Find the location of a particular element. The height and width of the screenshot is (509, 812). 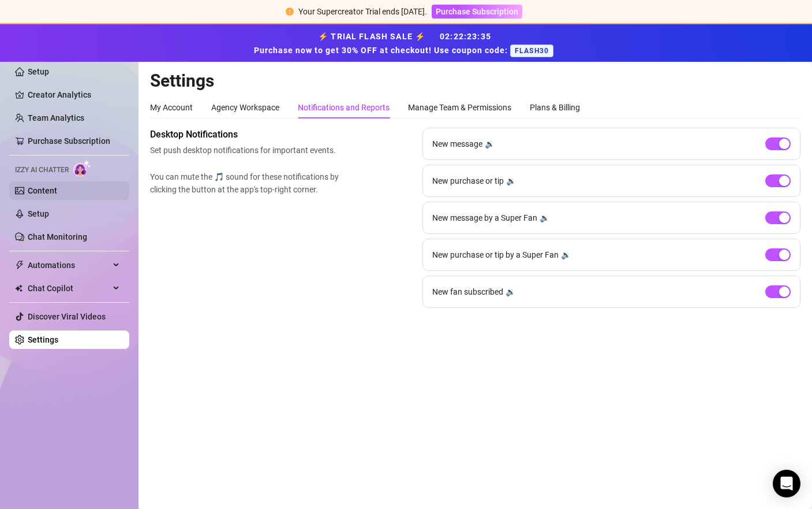

span: Purchase Subscription is located at coordinates (477, 12).